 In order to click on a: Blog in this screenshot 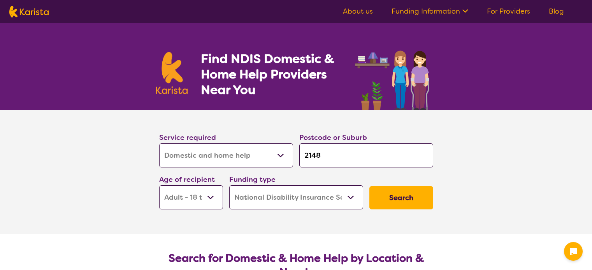, I will do `click(556, 11)`.